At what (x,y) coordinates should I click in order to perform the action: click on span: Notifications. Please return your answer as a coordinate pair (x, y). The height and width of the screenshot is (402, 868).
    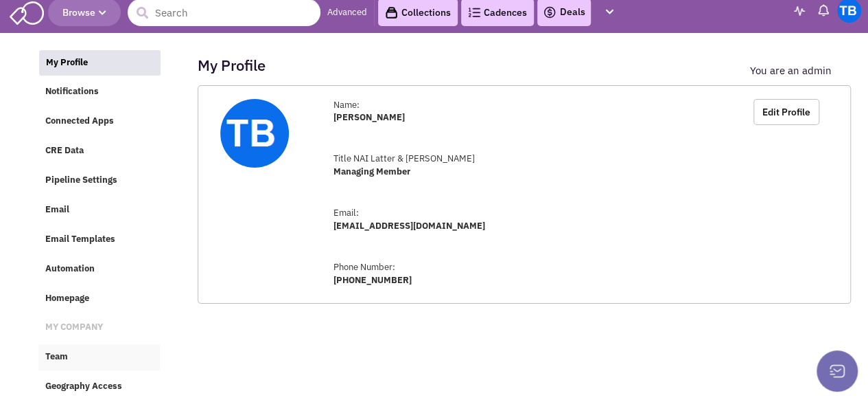
    Looking at the image, I should click on (72, 92).